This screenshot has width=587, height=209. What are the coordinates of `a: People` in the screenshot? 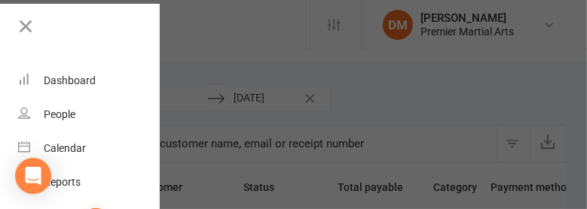 It's located at (89, 115).